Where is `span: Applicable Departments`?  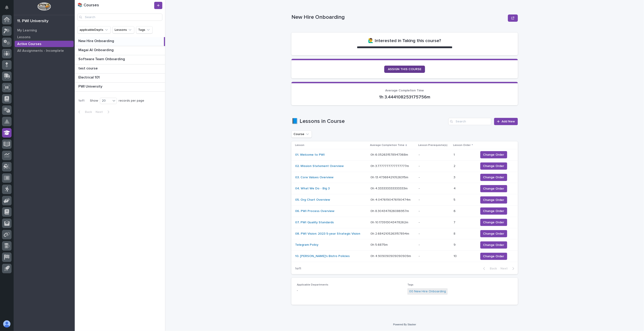
span: Applicable Departments is located at coordinates (313, 285).